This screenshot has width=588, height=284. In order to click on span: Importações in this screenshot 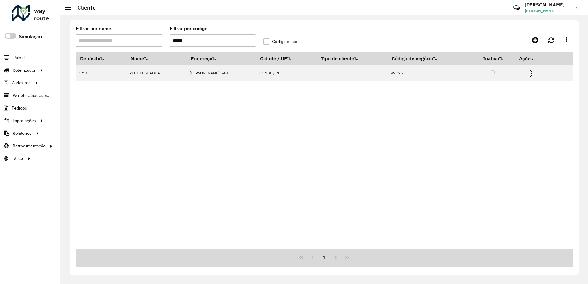, I will do `click(24, 121)`.